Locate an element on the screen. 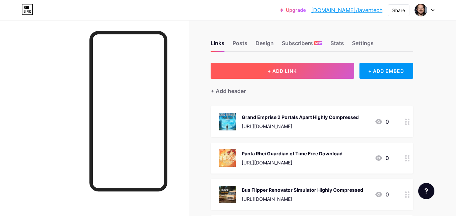  div: Settings is located at coordinates (363, 45).